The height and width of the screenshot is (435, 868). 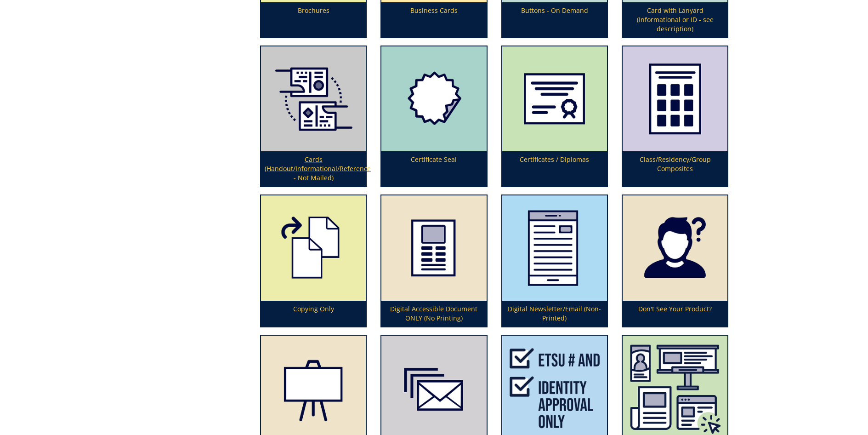 I want to click on p: Copying Only, so click(x=313, y=313).